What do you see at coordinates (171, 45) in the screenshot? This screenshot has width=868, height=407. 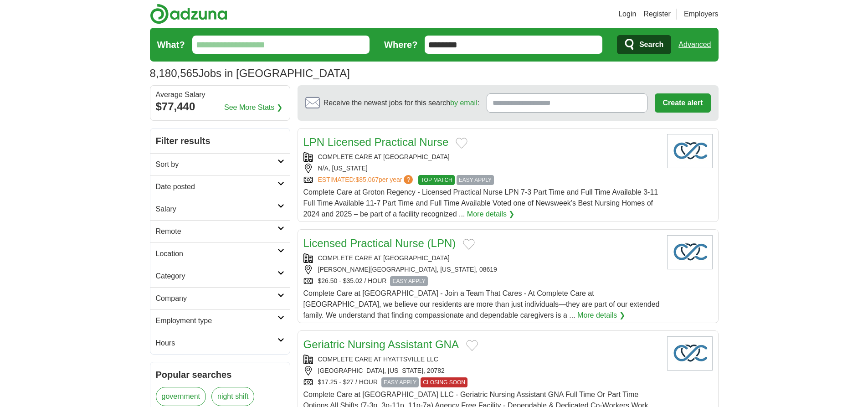 I see `label: What?` at bounding box center [171, 45].